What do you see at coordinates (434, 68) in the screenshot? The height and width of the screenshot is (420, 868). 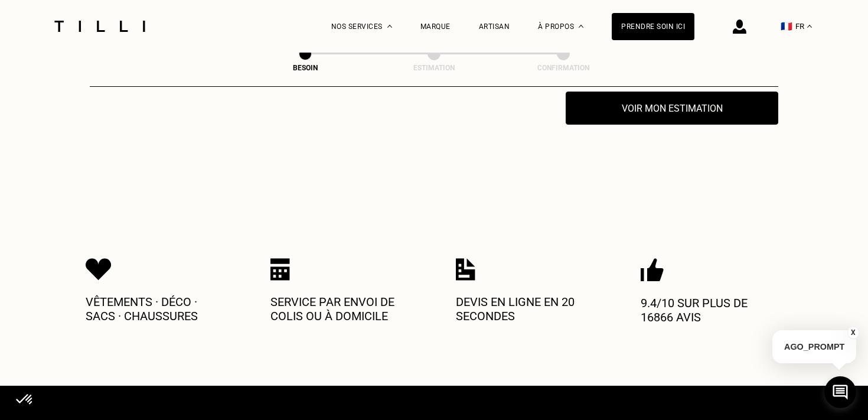 I see `div: Estimation` at bounding box center [434, 68].